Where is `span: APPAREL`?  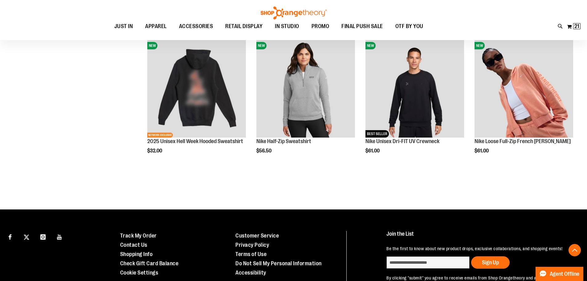 span: APPAREL is located at coordinates (156, 26).